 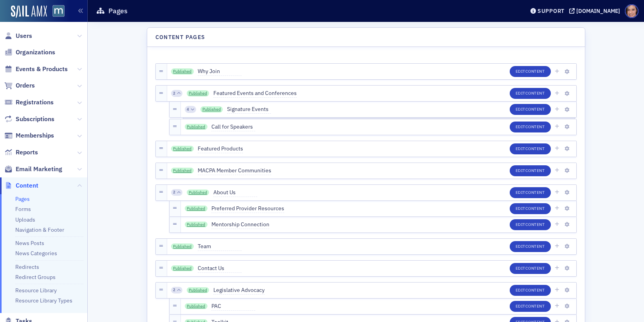 What do you see at coordinates (117, 11) in the screenshot?
I see `h1: Pages` at bounding box center [117, 11].